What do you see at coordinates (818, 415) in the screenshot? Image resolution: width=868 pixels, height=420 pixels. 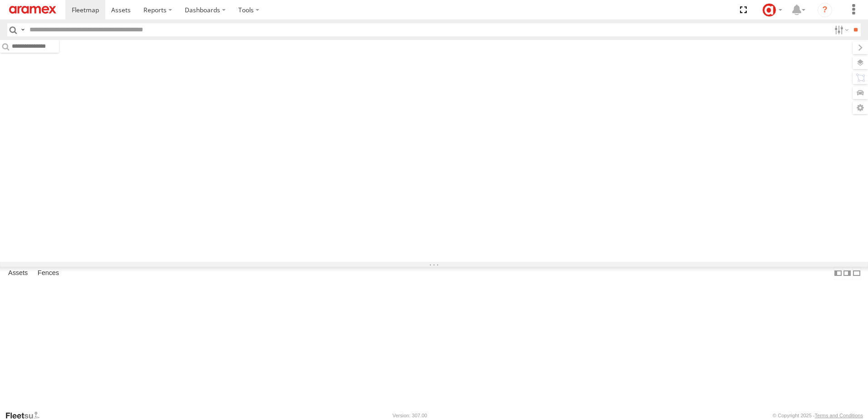 I see `div: © Copyright 2025 -` at bounding box center [818, 415].